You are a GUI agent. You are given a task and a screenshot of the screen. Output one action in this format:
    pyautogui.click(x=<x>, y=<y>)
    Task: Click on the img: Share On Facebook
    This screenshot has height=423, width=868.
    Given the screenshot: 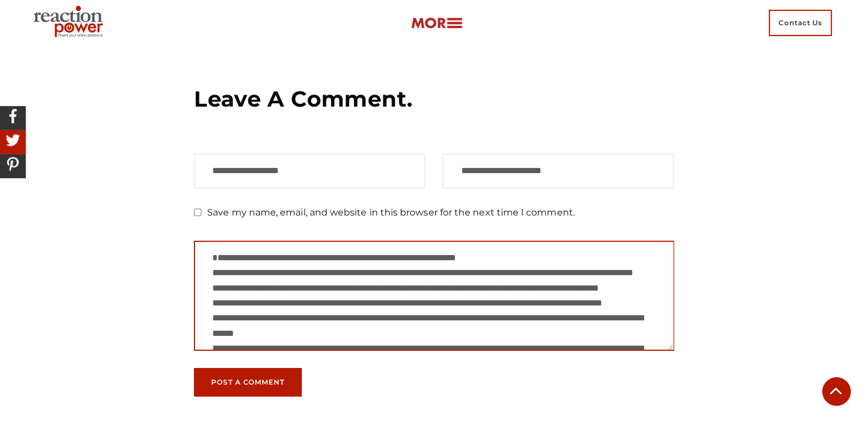 What is the action you would take?
    pyautogui.click(x=13, y=116)
    